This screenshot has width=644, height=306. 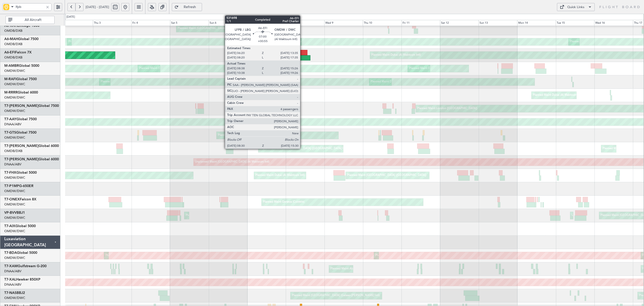 I want to click on button: Quick Links, so click(x=576, y=7).